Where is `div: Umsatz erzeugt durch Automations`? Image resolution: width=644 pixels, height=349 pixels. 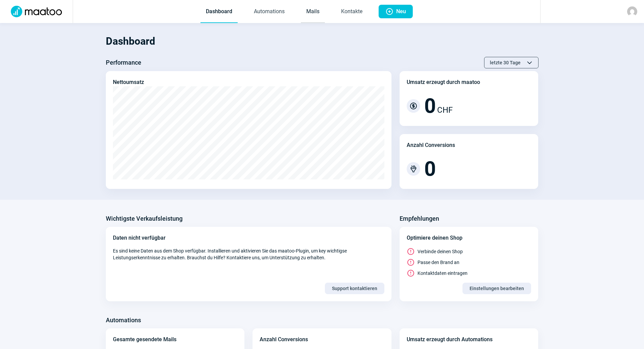 div: Umsatz erzeugt durch Automations is located at coordinates (450, 339).